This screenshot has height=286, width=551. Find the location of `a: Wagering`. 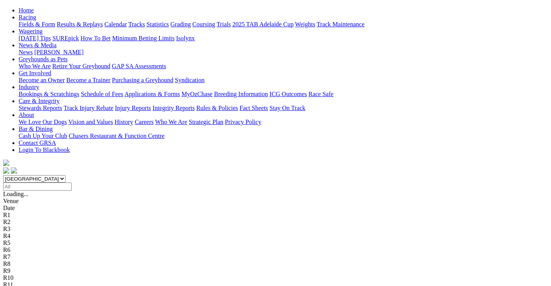

a: Wagering is located at coordinates (31, 31).